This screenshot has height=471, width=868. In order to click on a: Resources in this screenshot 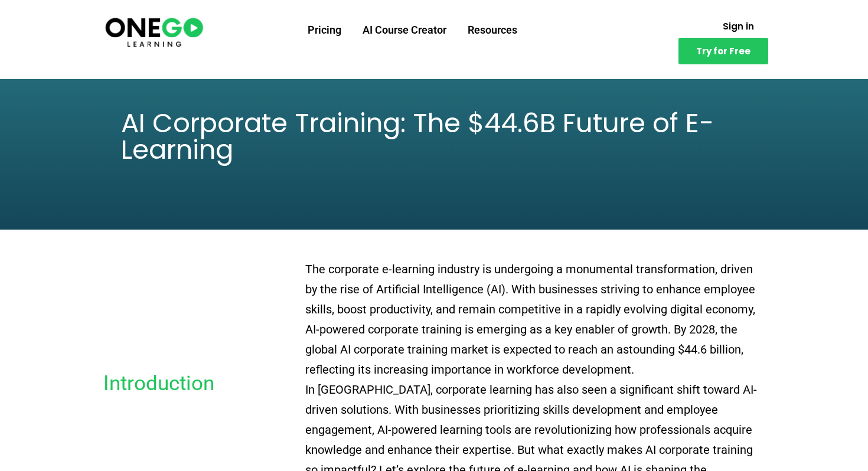, I will do `click(493, 30)`.